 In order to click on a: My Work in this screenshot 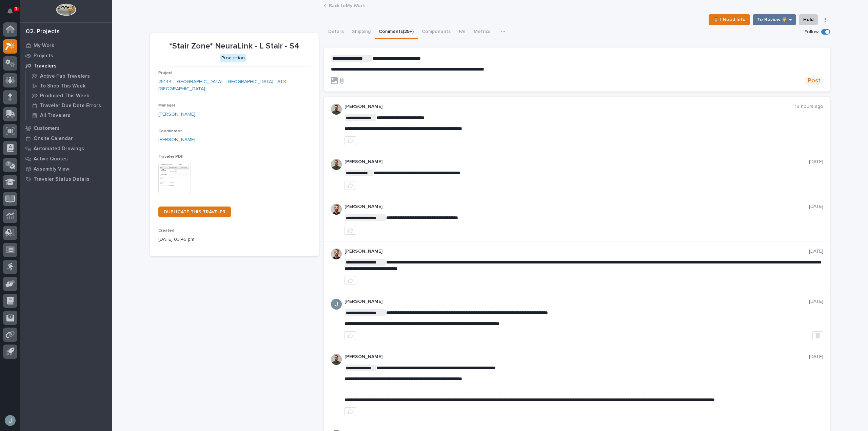, I will do `click(67, 46)`.